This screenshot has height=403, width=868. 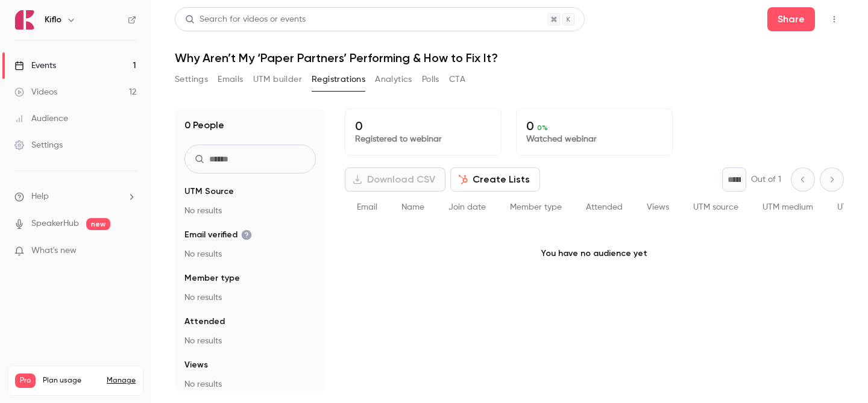 I want to click on span: What's new, so click(x=54, y=250).